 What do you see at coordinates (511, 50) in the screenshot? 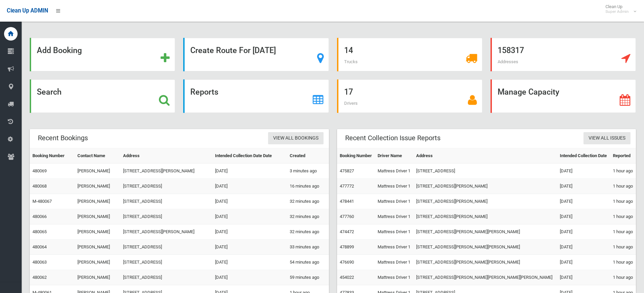
I see `strong: 158317` at bounding box center [511, 50].